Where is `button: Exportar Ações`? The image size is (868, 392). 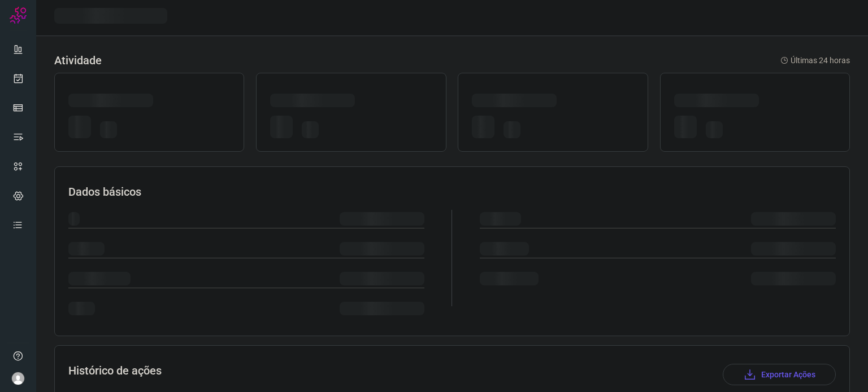 button: Exportar Ações is located at coordinates (779, 375).